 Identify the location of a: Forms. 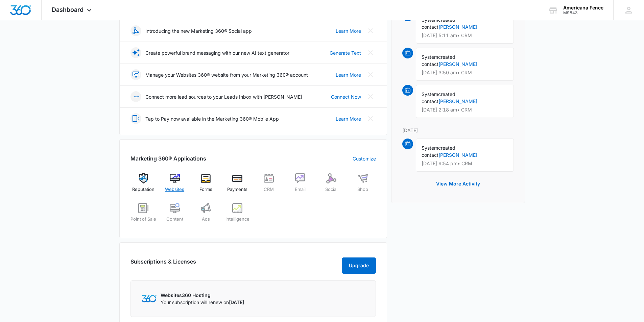
(206, 186).